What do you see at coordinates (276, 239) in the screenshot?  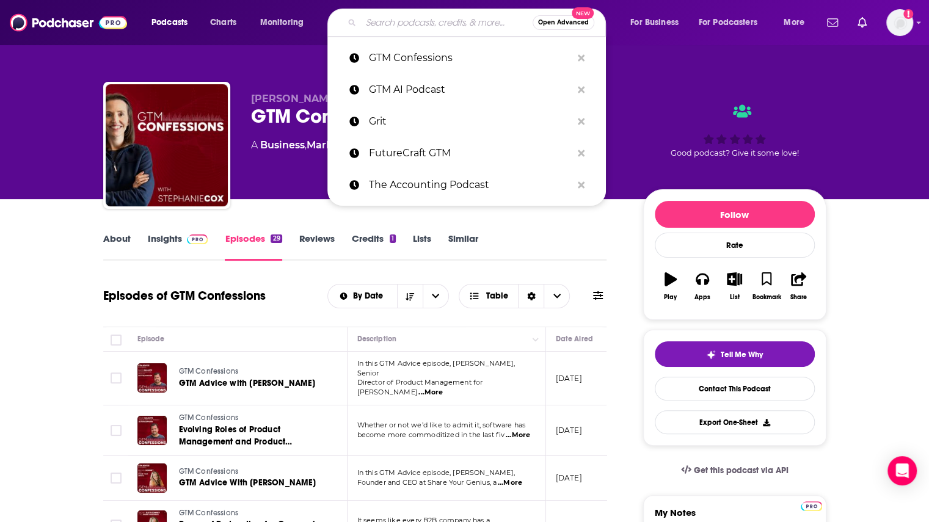 I see `div: 29` at bounding box center [276, 239].